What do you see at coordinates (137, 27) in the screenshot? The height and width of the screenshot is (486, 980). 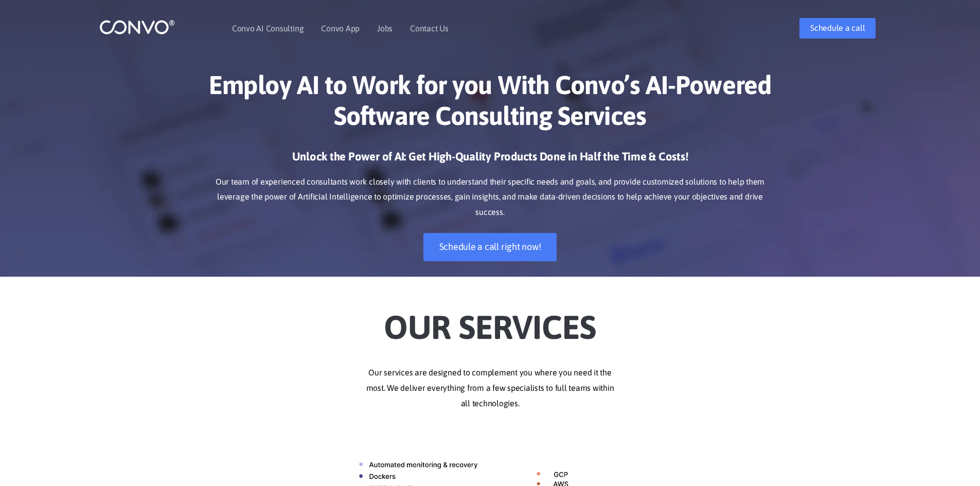 I see `img: logo_1.png` at bounding box center [137, 27].